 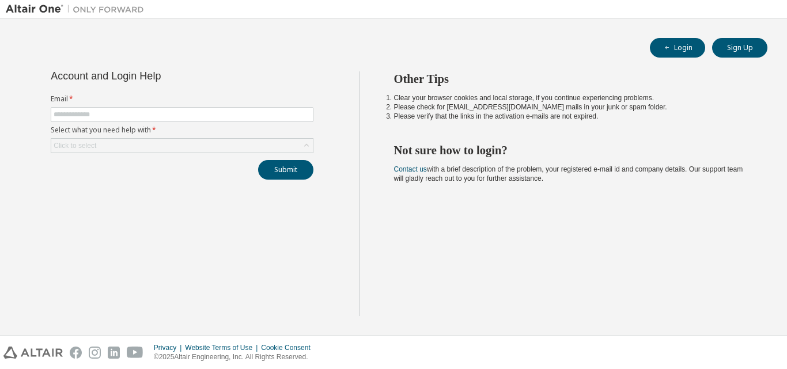 What do you see at coordinates (571, 79) in the screenshot?
I see `h2: Other Tips` at bounding box center [571, 79].